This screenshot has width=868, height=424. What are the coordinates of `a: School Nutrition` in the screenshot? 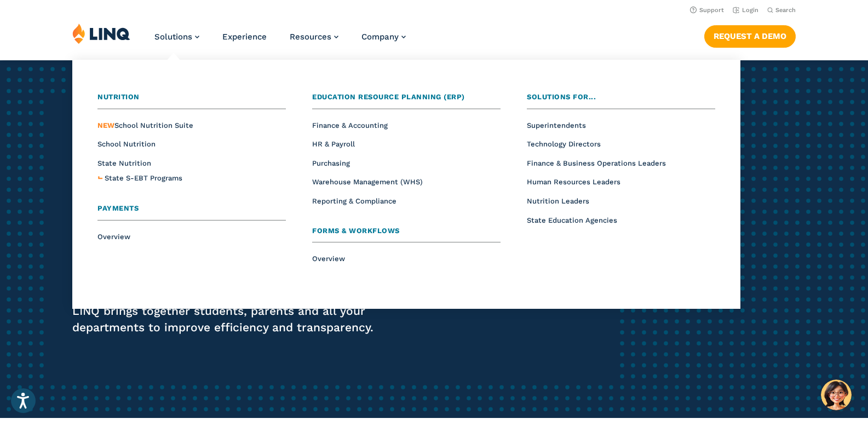 It's located at (127, 143).